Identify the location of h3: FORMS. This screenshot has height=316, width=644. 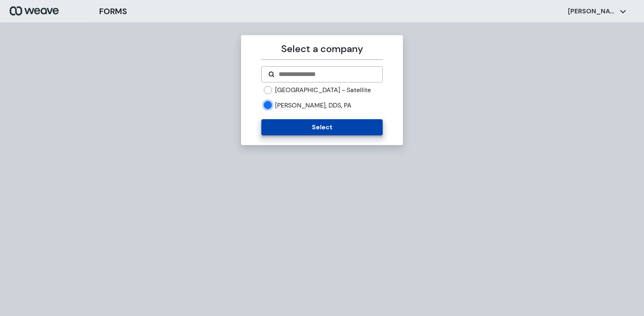
(113, 11).